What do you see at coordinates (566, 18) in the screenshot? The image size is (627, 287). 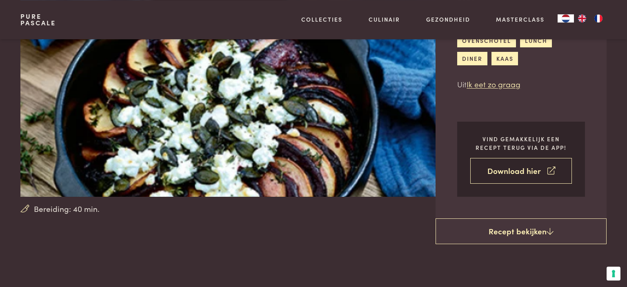 I see `div: Language` at bounding box center [566, 18].